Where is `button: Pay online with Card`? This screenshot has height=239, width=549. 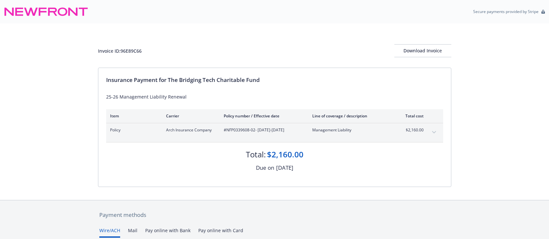
button: Pay online with Card is located at coordinates (221, 232).